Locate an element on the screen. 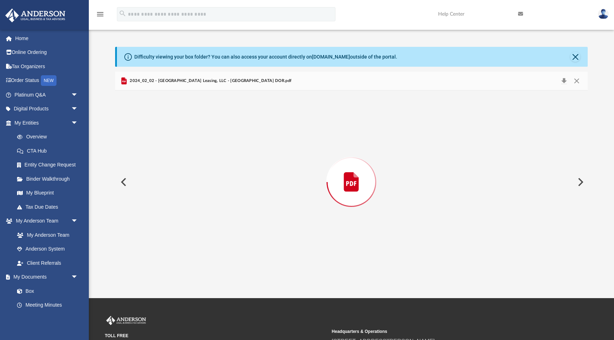  a: Client Referrals is located at coordinates (48, 263).